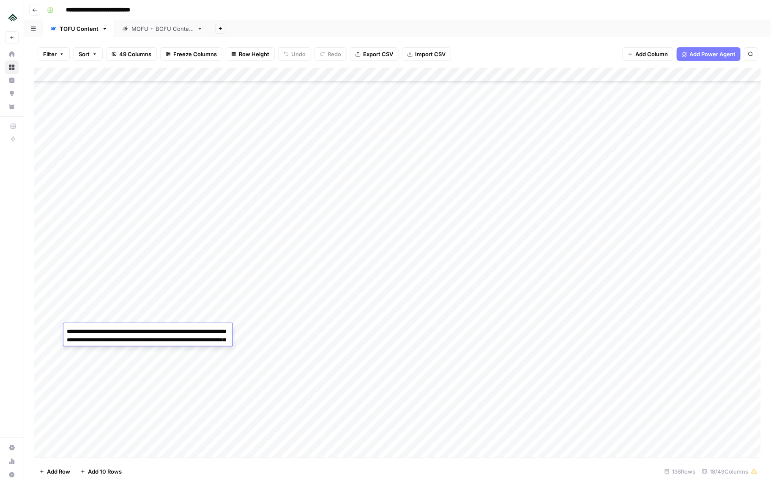 The width and height of the screenshot is (771, 485). What do you see at coordinates (50, 54) in the screenshot?
I see `span: Filter` at bounding box center [50, 54].